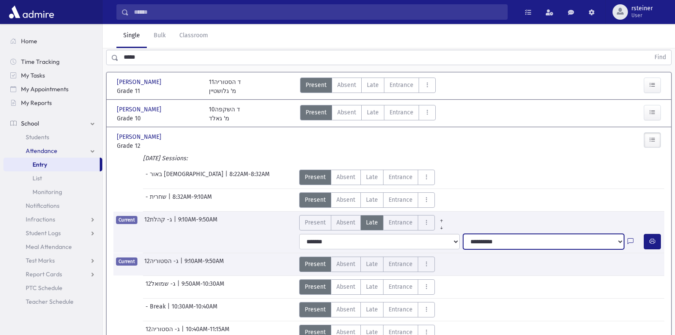  Describe the element at coordinates (162, 264) in the screenshot. I see `span: 12ג- הסטוריה` at that location.